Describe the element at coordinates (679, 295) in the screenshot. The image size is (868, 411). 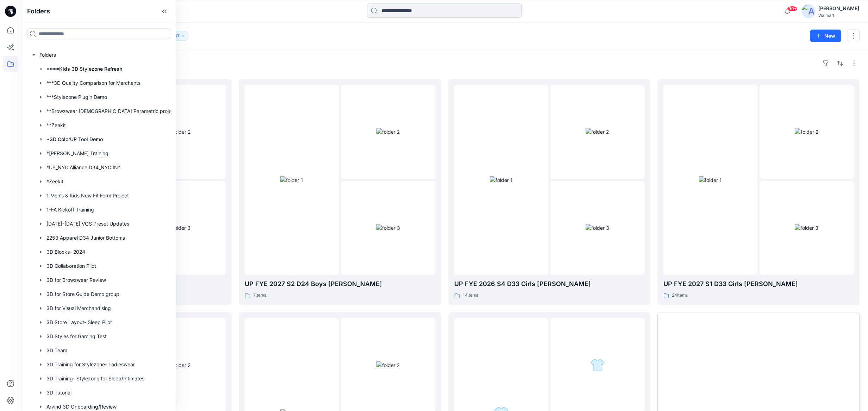
I see `p: 24 items` at that location.